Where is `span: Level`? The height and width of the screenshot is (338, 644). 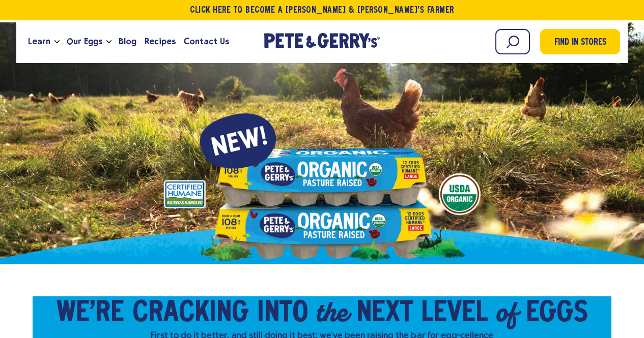 span: Level is located at coordinates (454, 314).